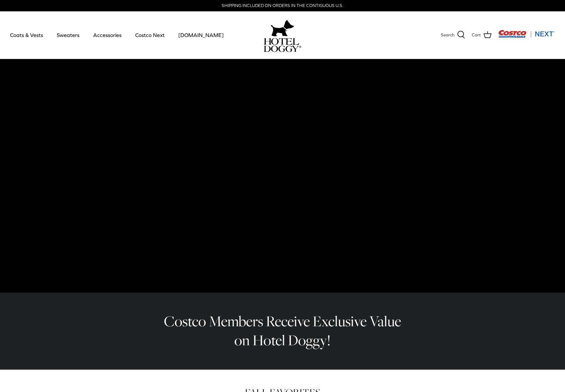 The width and height of the screenshot is (565, 392). Describe the element at coordinates (107, 35) in the screenshot. I see `a: Accessories` at that location.